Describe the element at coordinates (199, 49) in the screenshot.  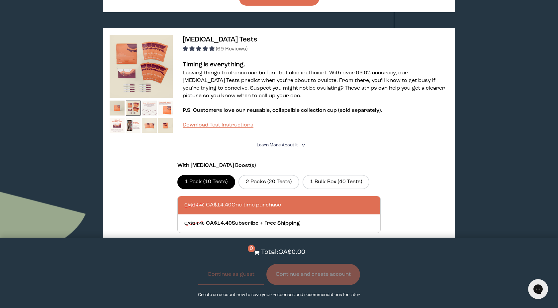
I see `span: 4.96 stars` at that location.